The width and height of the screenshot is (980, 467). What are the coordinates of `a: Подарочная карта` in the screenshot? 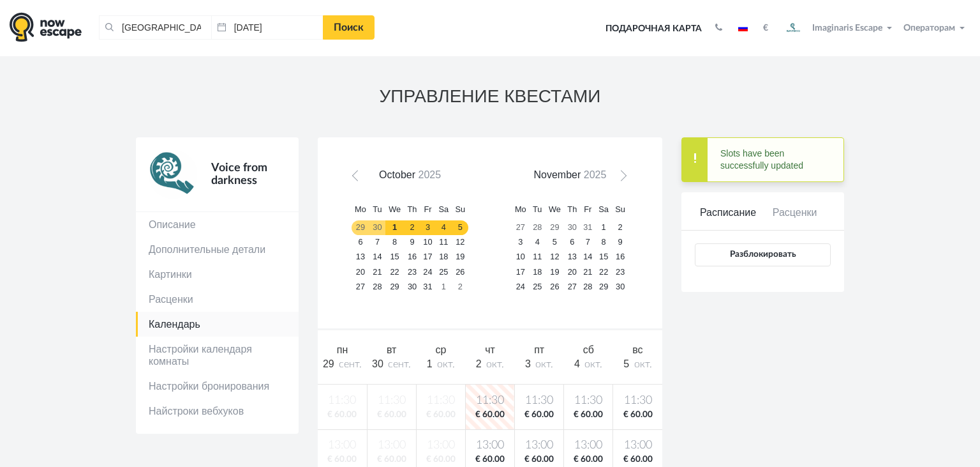 It's located at (653, 29).